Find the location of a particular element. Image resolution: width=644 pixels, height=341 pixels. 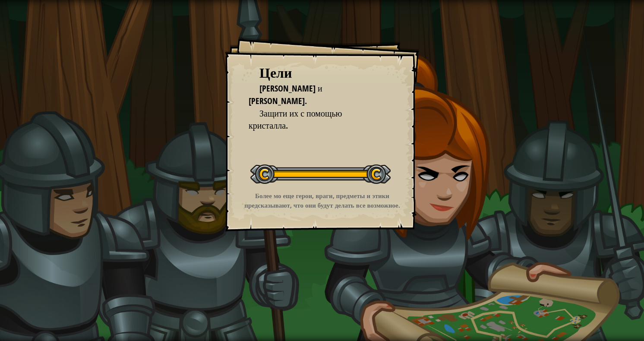

li: Найди Сеника и Омарна. is located at coordinates (315, 95).